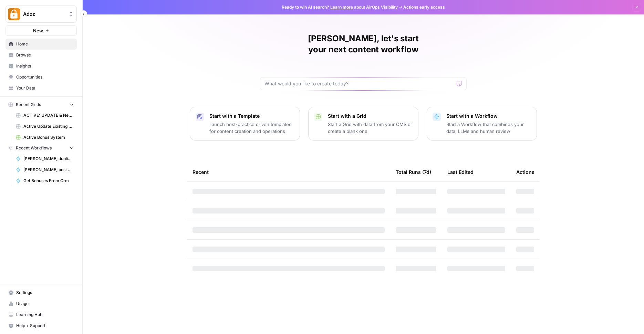 The image size is (644, 334). What do you see at coordinates (245, 124) in the screenshot?
I see `button: Start with a TemplateLaunch best-practice driven templates for content creation and operations` at bounding box center [245, 124].